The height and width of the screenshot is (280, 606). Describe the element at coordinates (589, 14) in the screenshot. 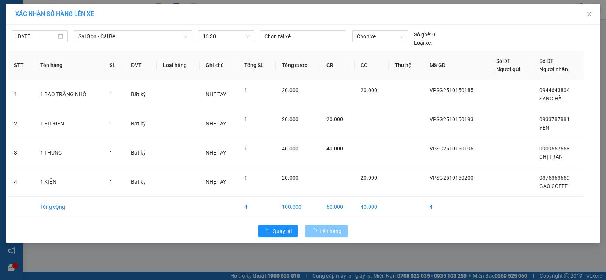

I see `button: Close` at that location.